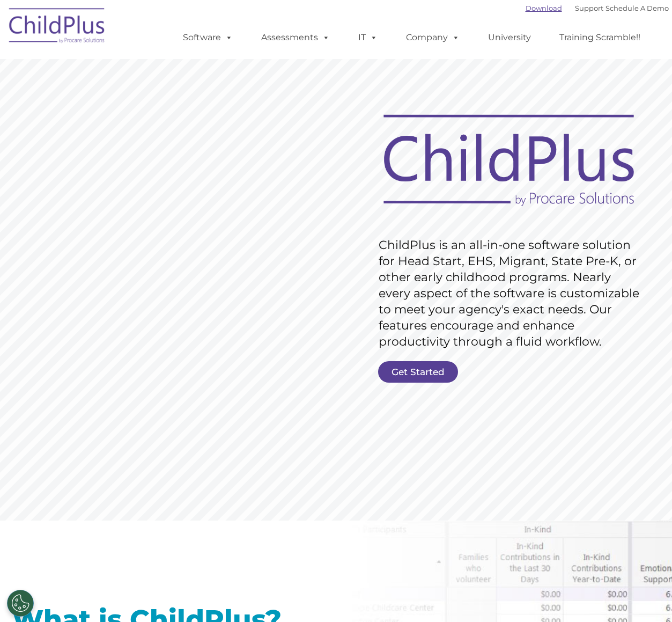 The image size is (672, 622). What do you see at coordinates (599, 37) in the screenshot?
I see `a: Training Scramble!!` at bounding box center [599, 37].